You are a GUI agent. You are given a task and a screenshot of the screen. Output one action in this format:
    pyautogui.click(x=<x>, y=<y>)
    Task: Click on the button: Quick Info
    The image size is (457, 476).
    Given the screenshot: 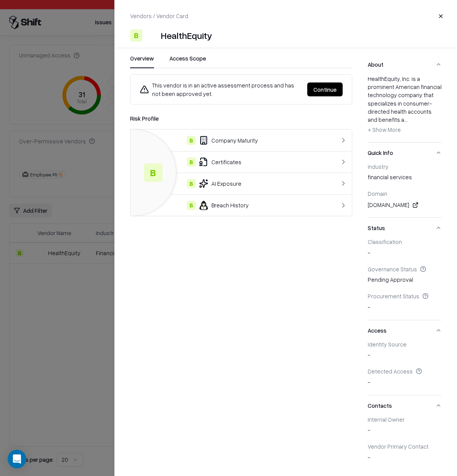 What is the action you would take?
    pyautogui.click(x=404, y=153)
    